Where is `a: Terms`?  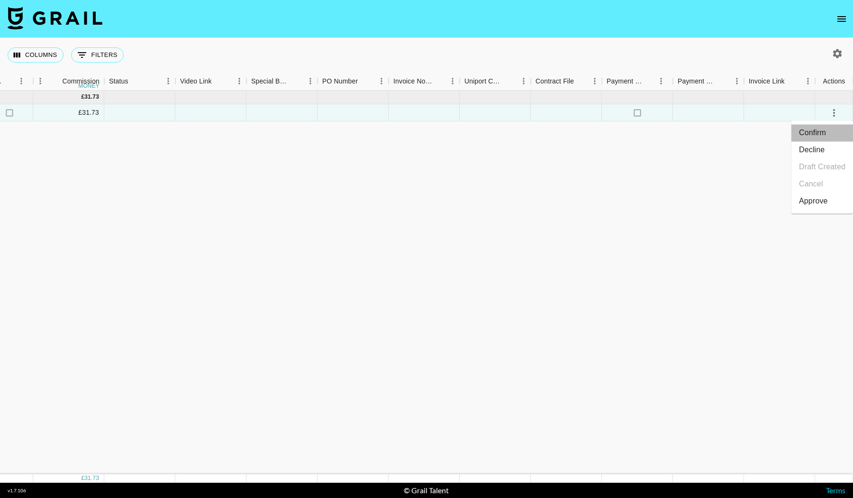
a: Terms is located at coordinates (836, 490).